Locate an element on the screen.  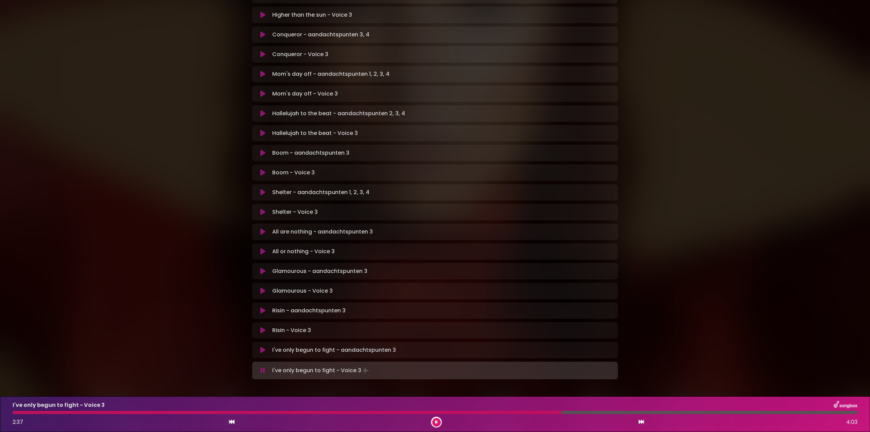
p: Risin - aandachtspunten 3 is located at coordinates (309, 311).